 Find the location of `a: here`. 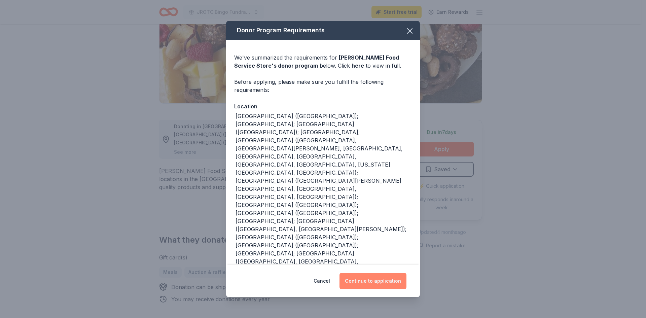

a: here is located at coordinates (358, 66).